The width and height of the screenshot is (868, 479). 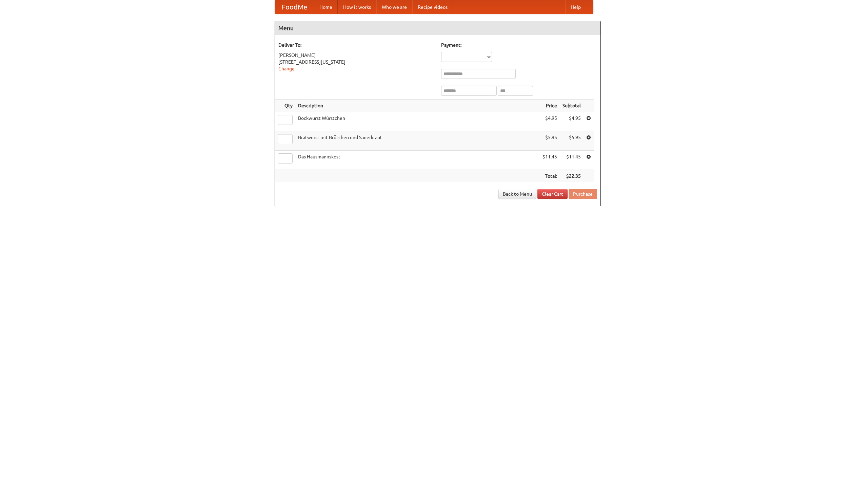 I want to click on a: FoodMe, so click(x=294, y=7).